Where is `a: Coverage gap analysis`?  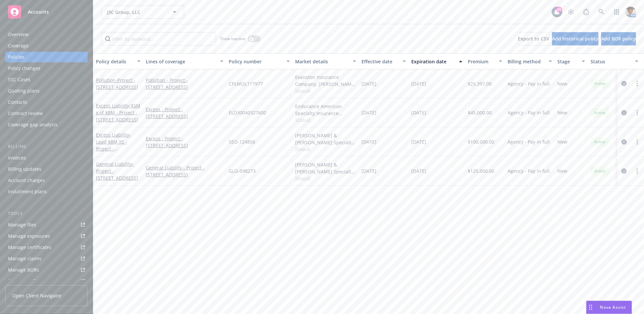 a: Coverage gap analysis is located at coordinates (46, 125).